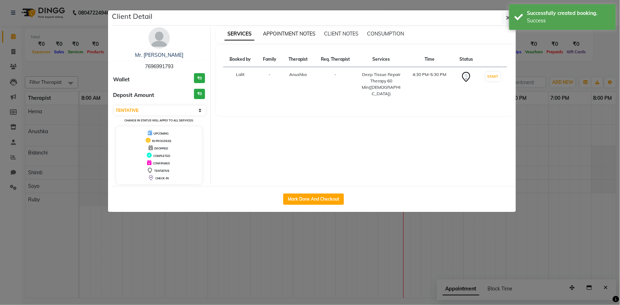 This screenshot has height=305, width=620. Describe the element at coordinates (430, 59) in the screenshot. I see `th: Time` at that location.